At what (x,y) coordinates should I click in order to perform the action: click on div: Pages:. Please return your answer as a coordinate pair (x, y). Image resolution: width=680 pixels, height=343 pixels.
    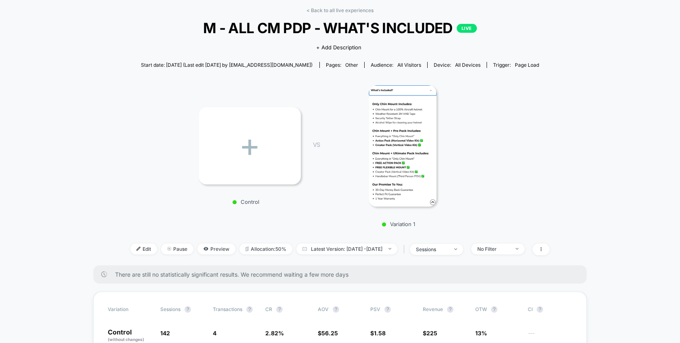
    Looking at the image, I should click on (342, 65).